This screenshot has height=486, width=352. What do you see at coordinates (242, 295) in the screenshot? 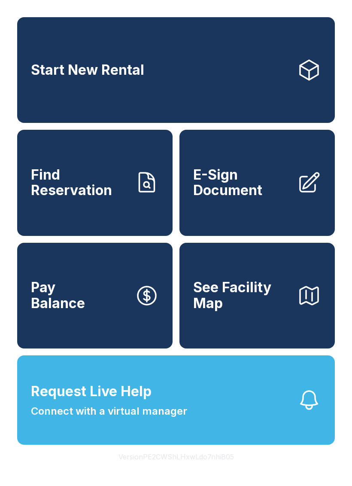
I see `span: See Facility Map` at bounding box center [242, 295].